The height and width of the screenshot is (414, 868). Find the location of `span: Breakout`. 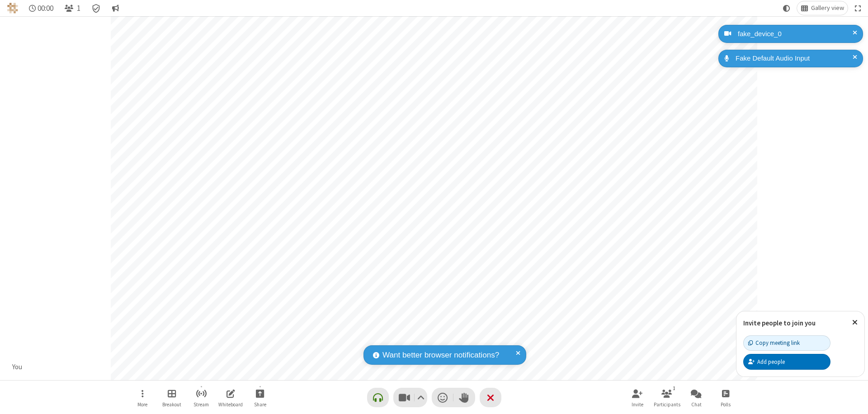

span: Breakout is located at coordinates (172, 405).